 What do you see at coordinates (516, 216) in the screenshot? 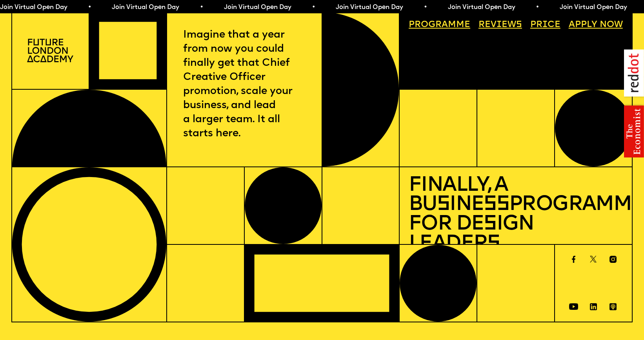
I see `h1: Finally, a Bu ine Programme for De ign Leader` at bounding box center [516, 216].